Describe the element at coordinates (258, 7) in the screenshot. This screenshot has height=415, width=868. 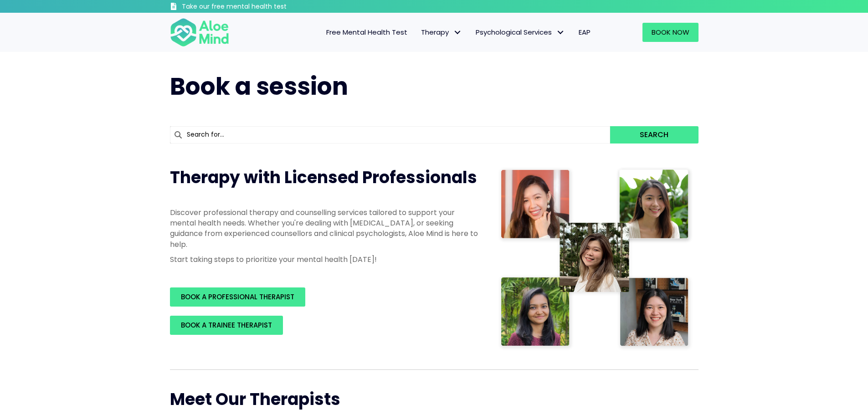
I see `h3: Take our free mental health test` at that location.